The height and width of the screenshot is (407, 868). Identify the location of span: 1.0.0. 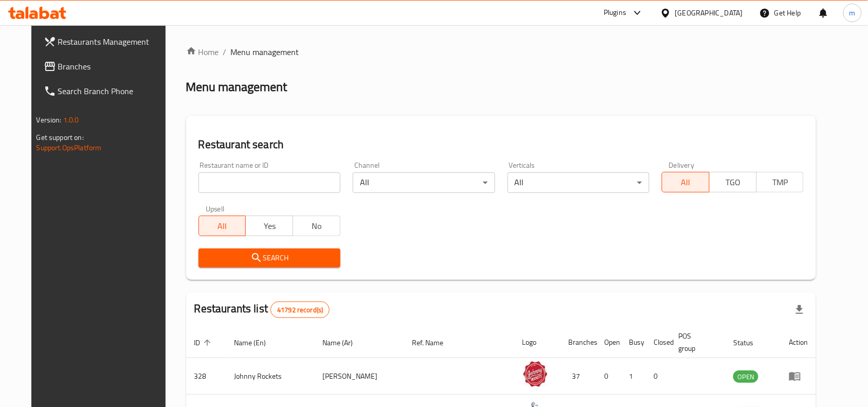
(71, 120).